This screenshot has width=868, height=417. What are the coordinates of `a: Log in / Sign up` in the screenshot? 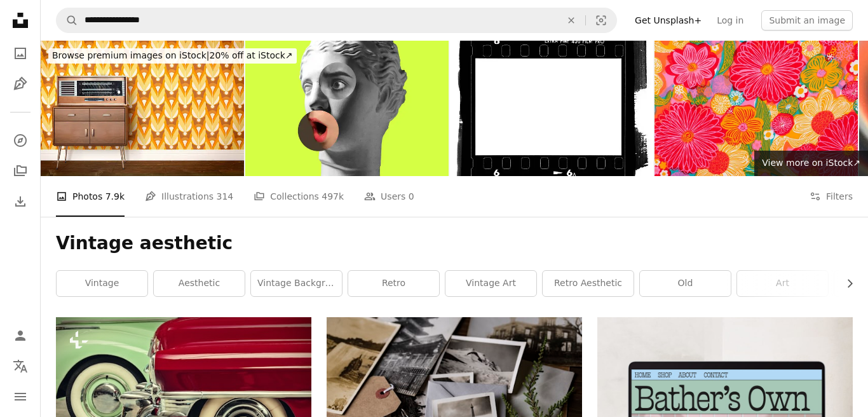 It's located at (20, 335).